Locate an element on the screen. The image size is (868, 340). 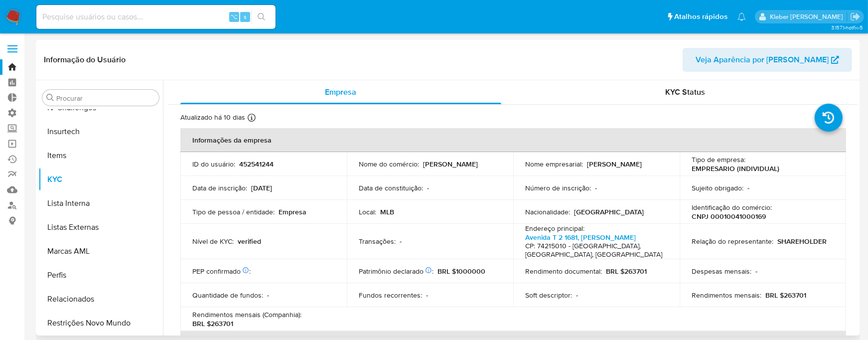
p: EMPRESARIO (INDIVIDUAL) is located at coordinates (735, 168).